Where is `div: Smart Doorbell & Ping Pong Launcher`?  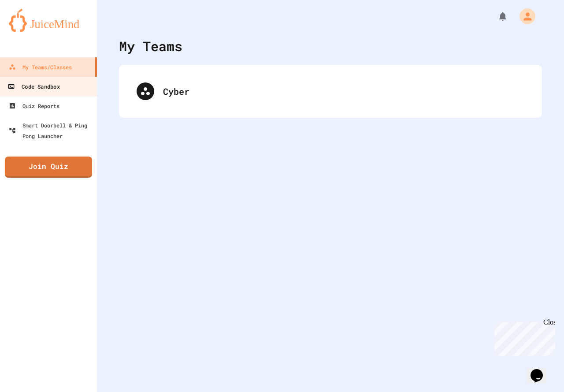 div: Smart Doorbell & Ping Pong Launcher is located at coordinates (51, 131).